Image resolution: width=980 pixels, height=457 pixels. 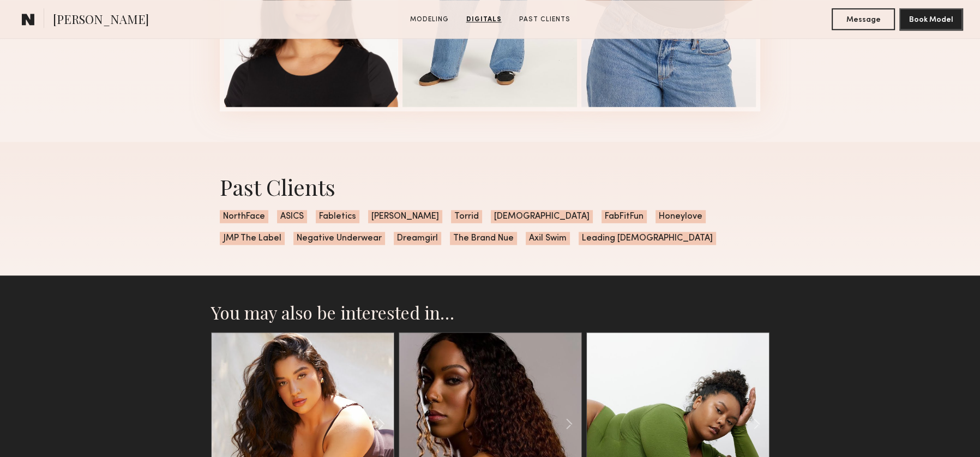 I want to click on span: Honeylove, so click(x=681, y=216).